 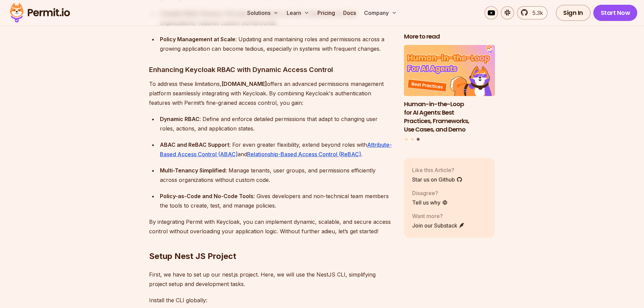 I want to click on button: Go to slide 3, so click(x=418, y=139).